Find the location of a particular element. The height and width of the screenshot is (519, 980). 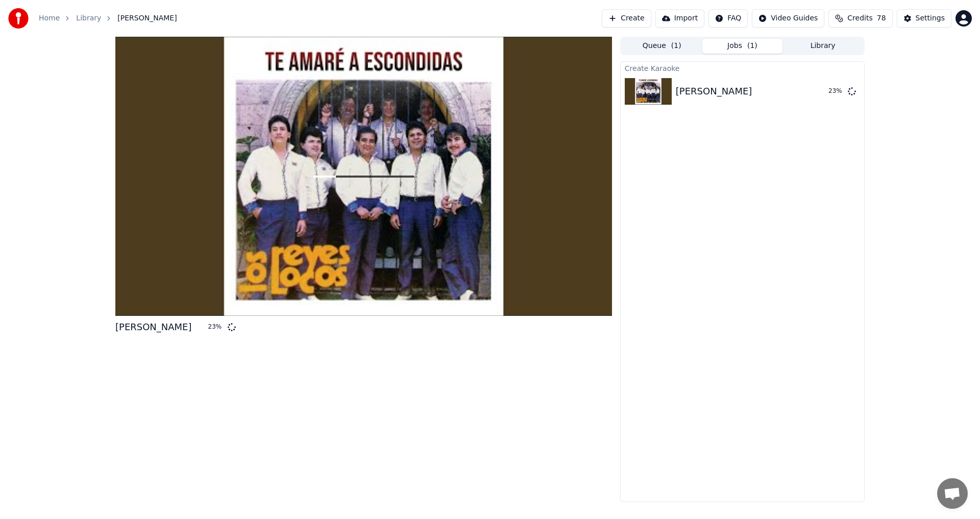

button: Queue is located at coordinates (662, 46).